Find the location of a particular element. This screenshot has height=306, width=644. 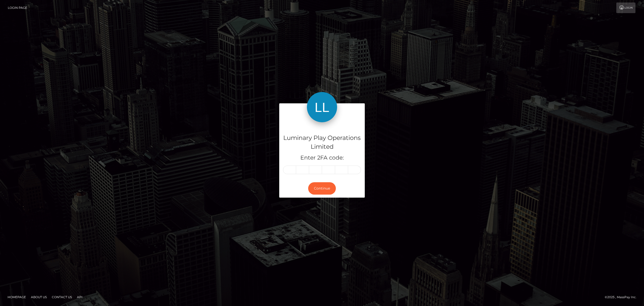

a: Login Page is located at coordinates (18, 8).